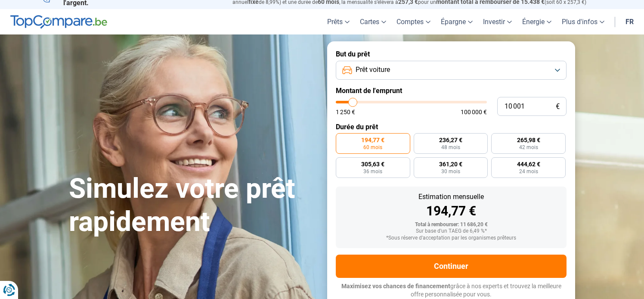  What do you see at coordinates (373, 22) in the screenshot?
I see `a: Cartes` at bounding box center [373, 22].